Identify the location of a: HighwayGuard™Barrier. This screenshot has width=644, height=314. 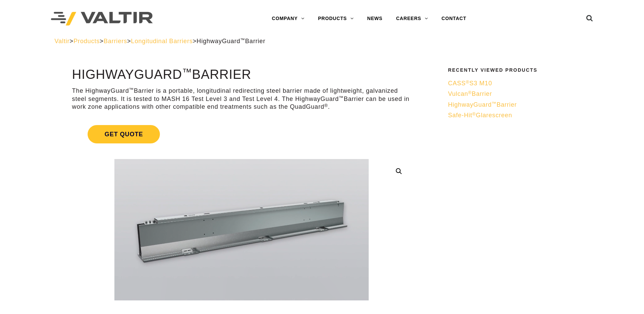
(517, 105).